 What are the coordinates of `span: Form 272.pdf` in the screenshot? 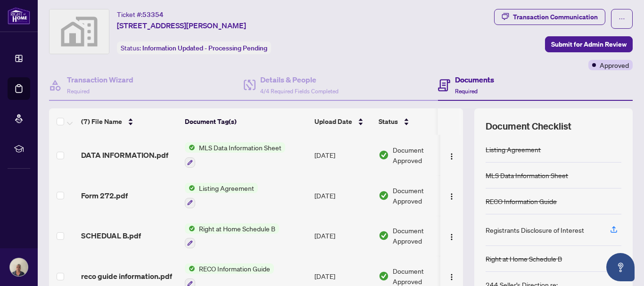 It's located at (104, 196).